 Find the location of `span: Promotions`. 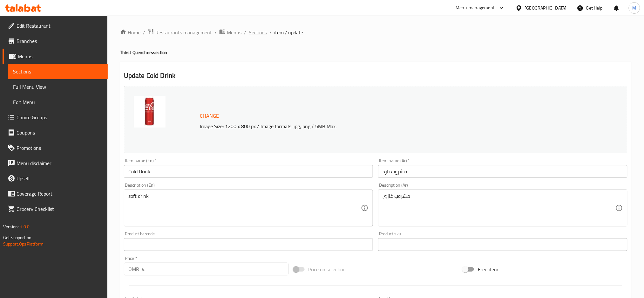

span: Promotions is located at coordinates (59, 148).